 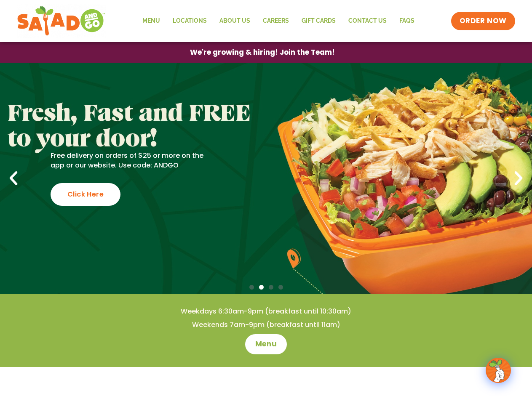 What do you see at coordinates (280, 287) in the screenshot?
I see `span: Go to slide 4` at bounding box center [280, 287].